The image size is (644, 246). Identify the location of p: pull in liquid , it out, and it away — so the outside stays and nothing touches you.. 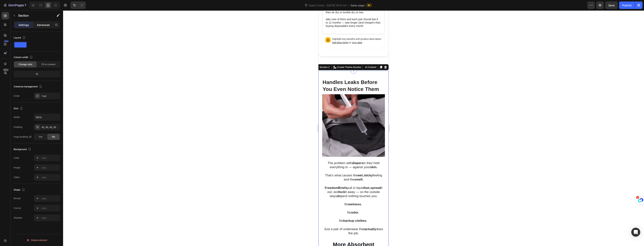
(35, 182).